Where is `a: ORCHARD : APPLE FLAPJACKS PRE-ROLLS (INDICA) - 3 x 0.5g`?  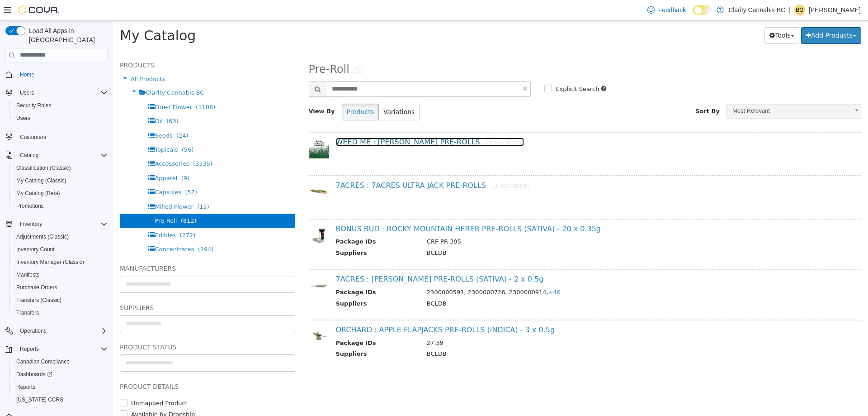 a: ORCHARD : APPLE FLAPJACKS PRE-ROLLS (INDICA) - 3 x 0.5g is located at coordinates (333, 308).